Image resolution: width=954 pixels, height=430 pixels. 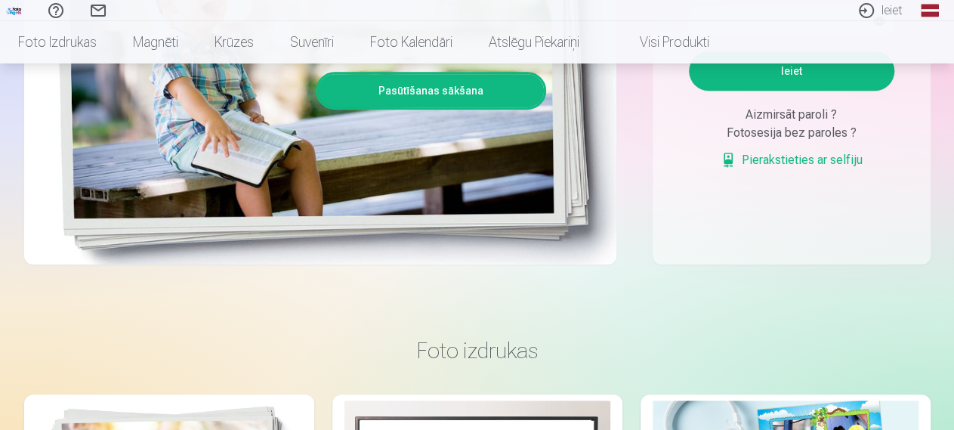 What do you see at coordinates (14, 11) in the screenshot?
I see `img: /fa3` at bounding box center [14, 11].